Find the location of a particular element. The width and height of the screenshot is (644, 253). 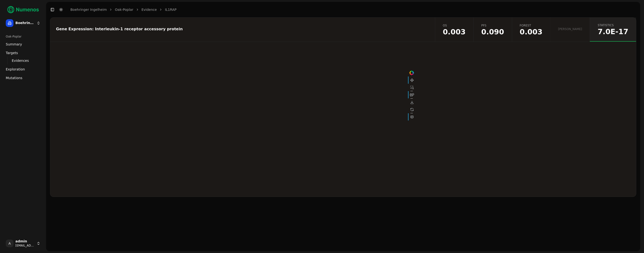

a: statistics7.0E-17 is located at coordinates (613, 30).